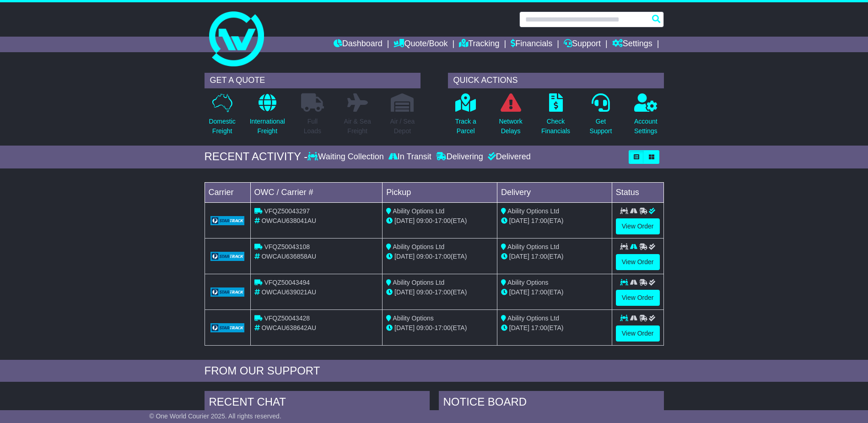  Describe the element at coordinates (600, 126) in the screenshot. I see `p: Get Support` at that location.